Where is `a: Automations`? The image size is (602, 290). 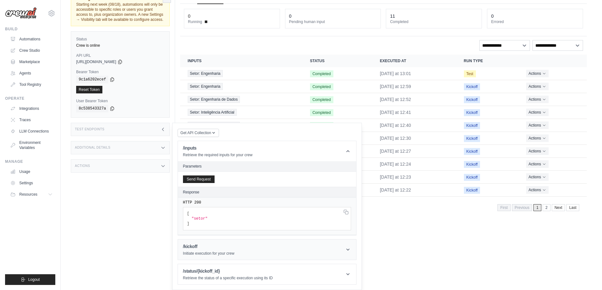 a: Automations is located at coordinates (31, 39).